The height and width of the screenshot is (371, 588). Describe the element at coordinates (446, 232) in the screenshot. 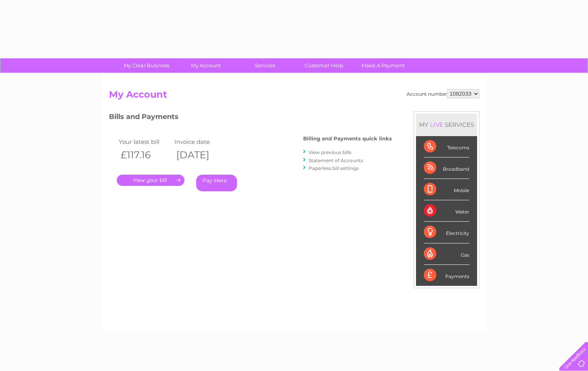

I see `div: Electricity` at that location.